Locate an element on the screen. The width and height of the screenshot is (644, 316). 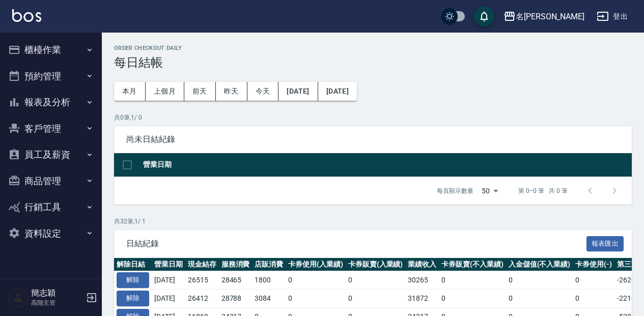
button: 登出 is located at coordinates (612, 16).